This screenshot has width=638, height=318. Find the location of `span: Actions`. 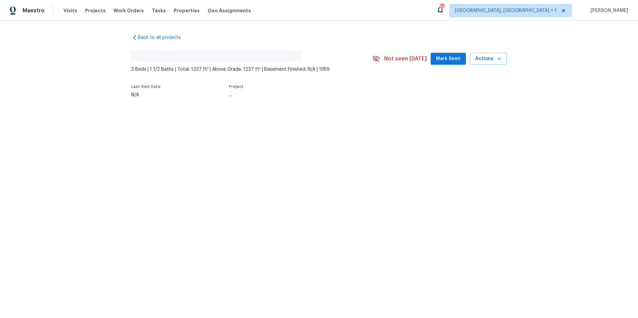

span: Actions is located at coordinates (488, 59).